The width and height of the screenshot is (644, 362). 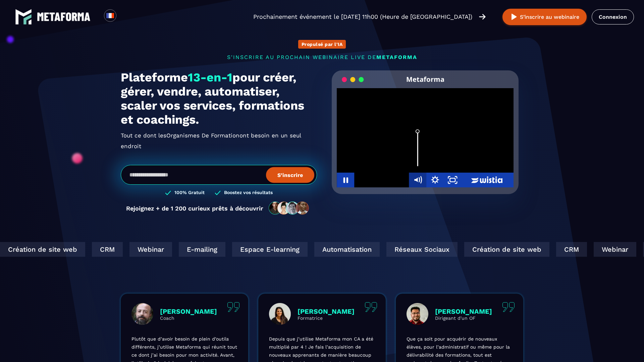 What do you see at coordinates (203, 135) in the screenshot?
I see `span: Organismes De Formation` at bounding box center [203, 135].